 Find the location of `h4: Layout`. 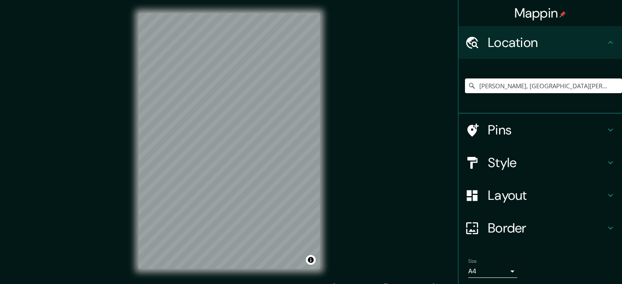

h4: Layout is located at coordinates (547, 195).